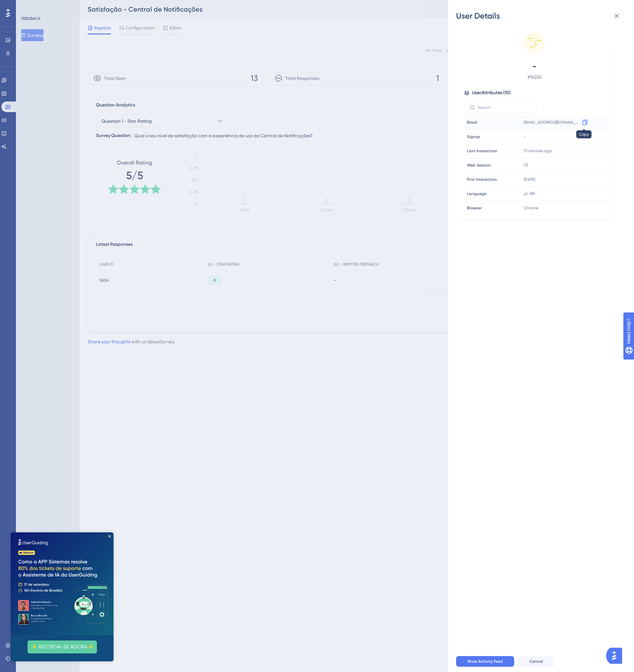 This screenshot has height=672, width=634. What do you see at coordinates (504, 107) in the screenshot?
I see `input: Search` at bounding box center [504, 107].